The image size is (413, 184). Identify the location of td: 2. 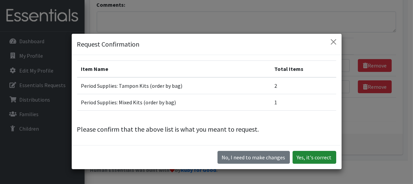
(303, 86).